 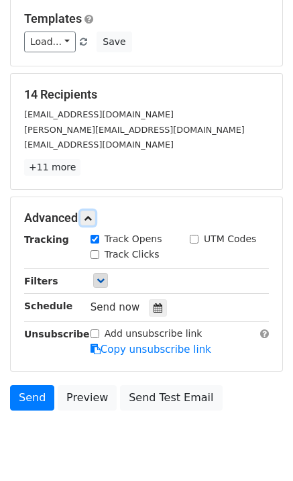 I want to click on a: Preview, so click(x=87, y=398).